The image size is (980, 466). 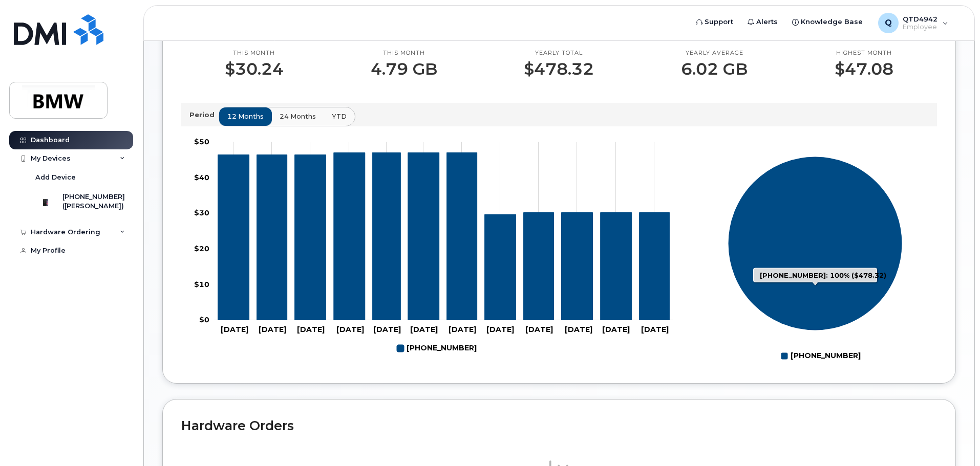 I want to click on span: Support, so click(x=718, y=22).